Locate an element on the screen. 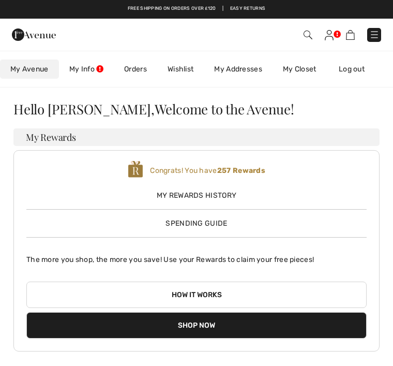  span: Welcome to the Avenue! is located at coordinates (225, 109).